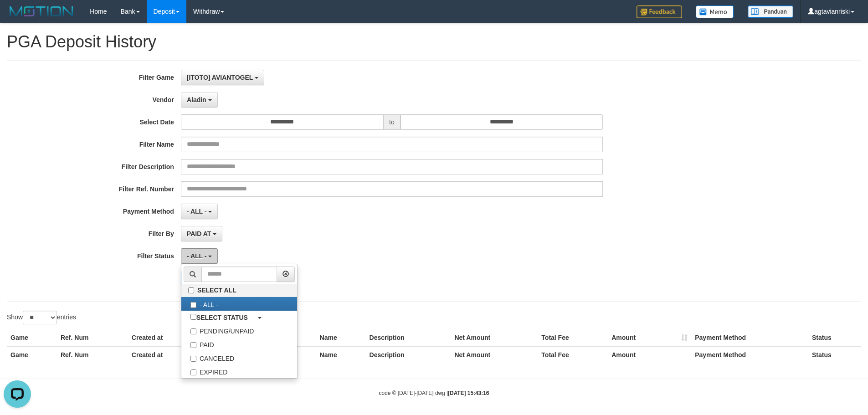 Image resolution: width=868 pixels, height=415 pixels. What do you see at coordinates (197, 99) in the screenshot?
I see `span: Aladin` at bounding box center [197, 99].